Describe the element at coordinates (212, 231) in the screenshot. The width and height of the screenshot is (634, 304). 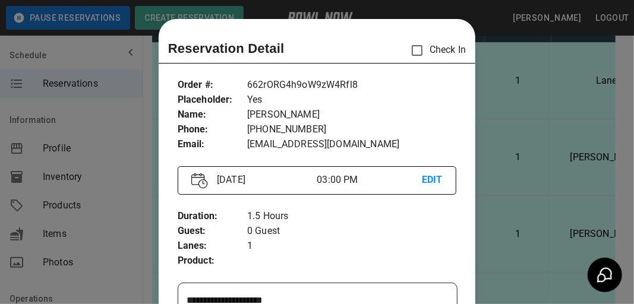
I see `p: Guest :` at that location.